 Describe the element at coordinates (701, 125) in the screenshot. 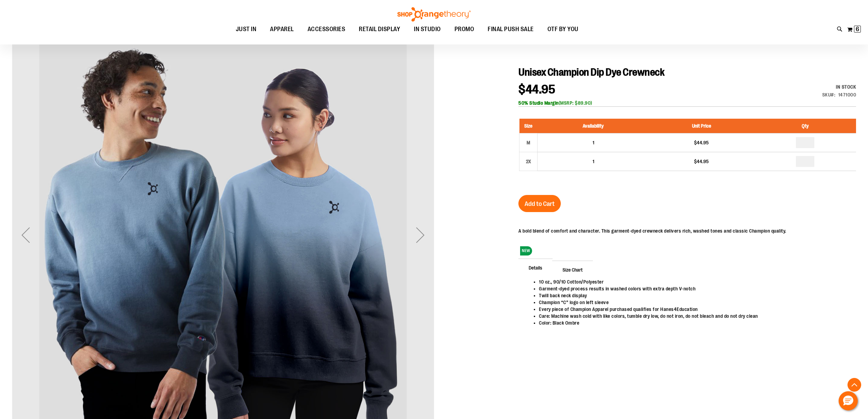

I see `th: Unit Price` at that location.